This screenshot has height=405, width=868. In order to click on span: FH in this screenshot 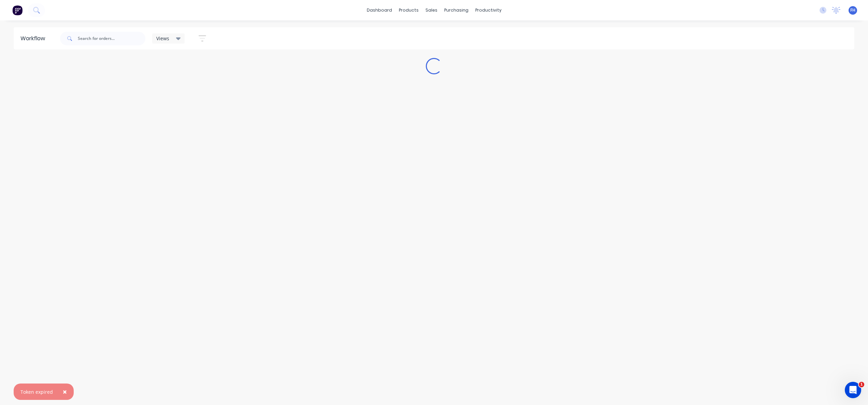, I will do `click(853, 11)`.